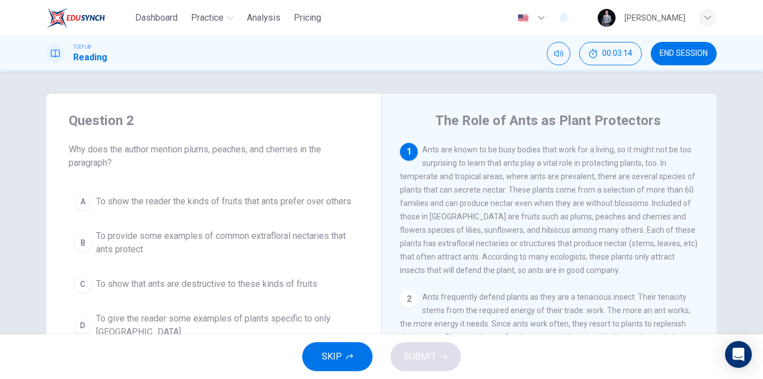 The width and height of the screenshot is (763, 379). Describe the element at coordinates (617, 54) in the screenshot. I see `span: 00:03:14` at that location.